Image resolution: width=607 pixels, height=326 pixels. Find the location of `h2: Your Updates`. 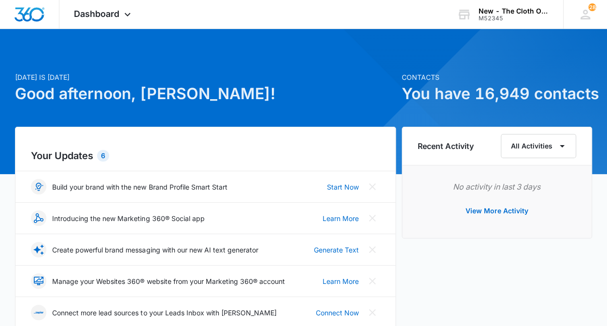

h2: Your Updates is located at coordinates (205, 156).